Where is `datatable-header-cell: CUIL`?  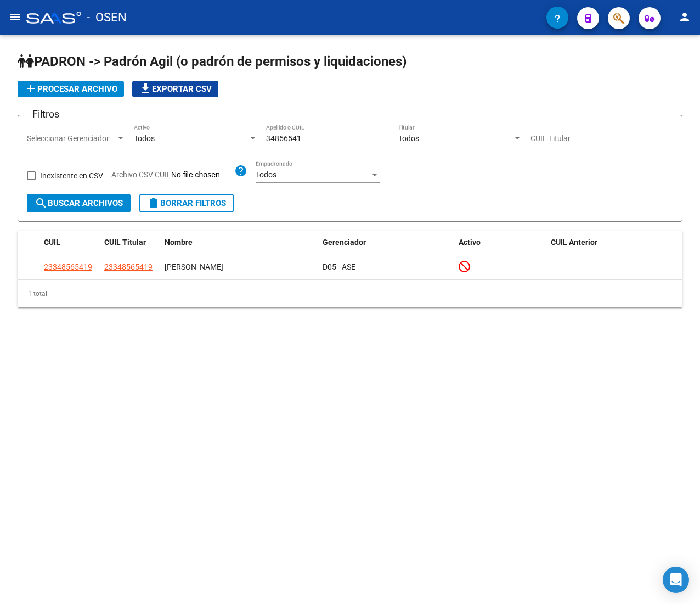 datatable-header-cell: CUIL is located at coordinates (70, 242).